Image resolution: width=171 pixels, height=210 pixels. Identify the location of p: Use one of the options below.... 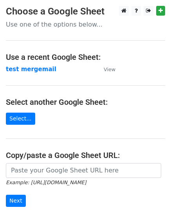
(85, 24).